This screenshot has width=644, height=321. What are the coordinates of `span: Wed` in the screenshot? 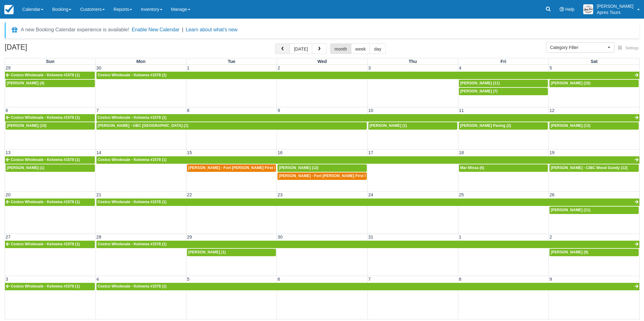 It's located at (322, 62).